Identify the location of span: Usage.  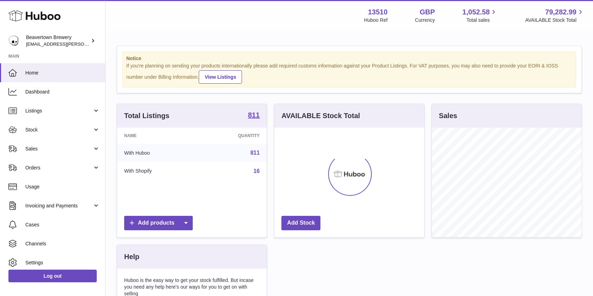
(63, 187).